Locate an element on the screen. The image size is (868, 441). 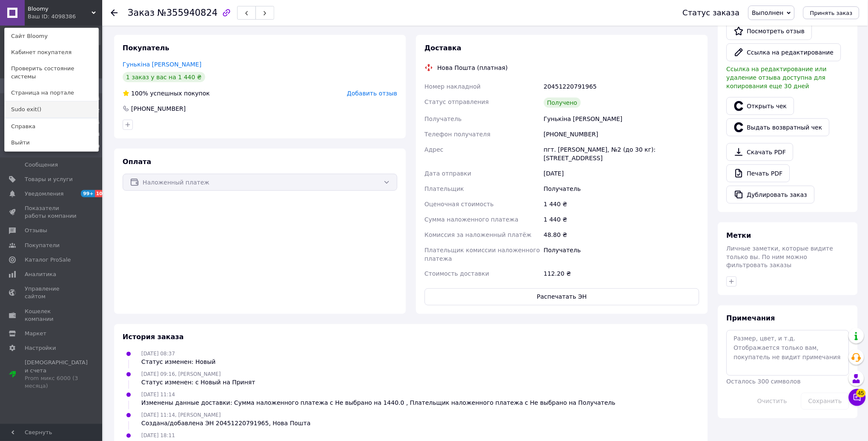
button: Принять заказ is located at coordinates (832, 12).